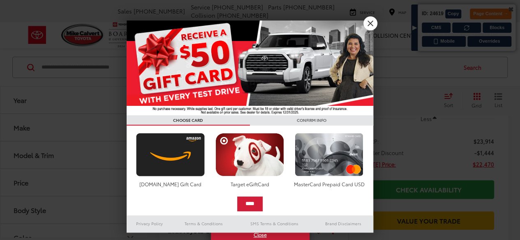  What do you see at coordinates (170, 155) in the screenshot?
I see `img: amazoncard.png` at bounding box center [170, 155].